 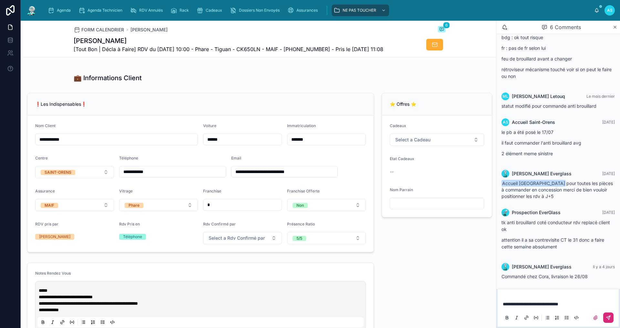 I want to click on span: Nom Parrain, so click(x=402, y=189).